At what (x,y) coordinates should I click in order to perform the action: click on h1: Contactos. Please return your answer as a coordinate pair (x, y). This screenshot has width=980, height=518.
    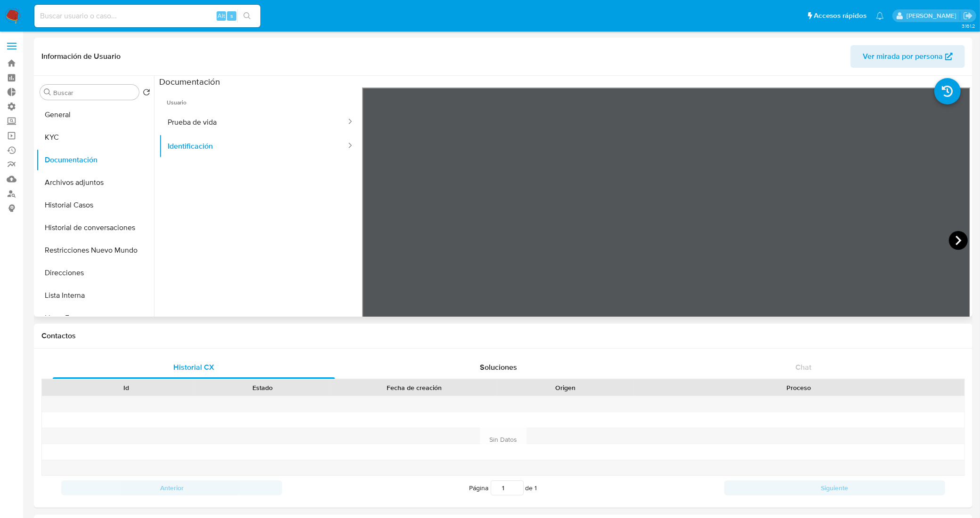
    Looking at the image, I should click on (503, 336).